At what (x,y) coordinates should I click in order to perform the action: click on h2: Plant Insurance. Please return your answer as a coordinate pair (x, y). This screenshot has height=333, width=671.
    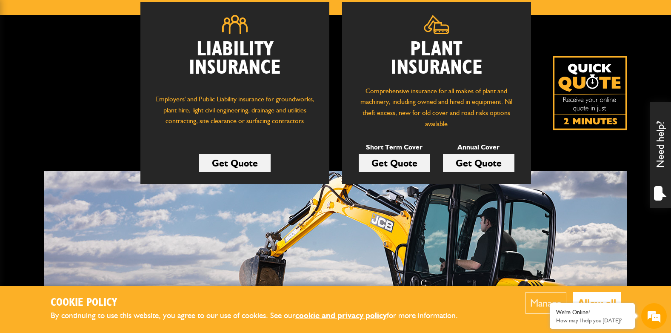
    Looking at the image, I should click on (437, 59).